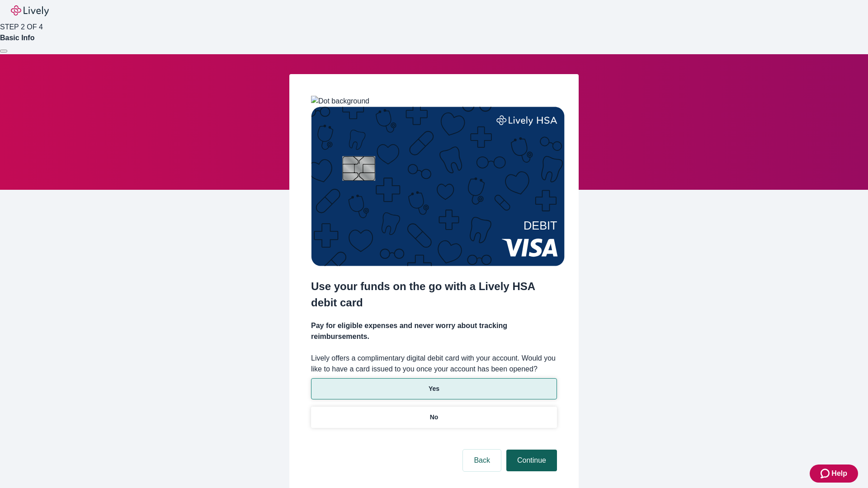 The height and width of the screenshot is (488, 868). Describe the element at coordinates (340, 101) in the screenshot. I see `img: Dot background` at that location.